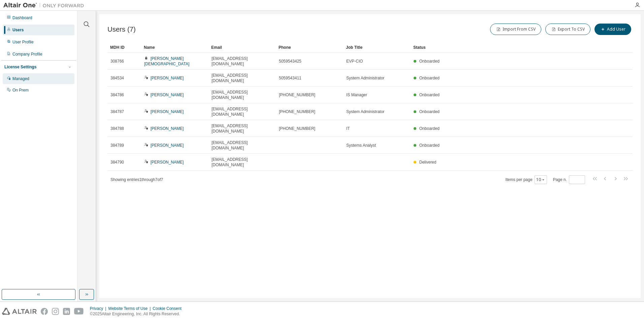  Describe the element at coordinates (21, 79) in the screenshot. I see `div: Managed` at that location.